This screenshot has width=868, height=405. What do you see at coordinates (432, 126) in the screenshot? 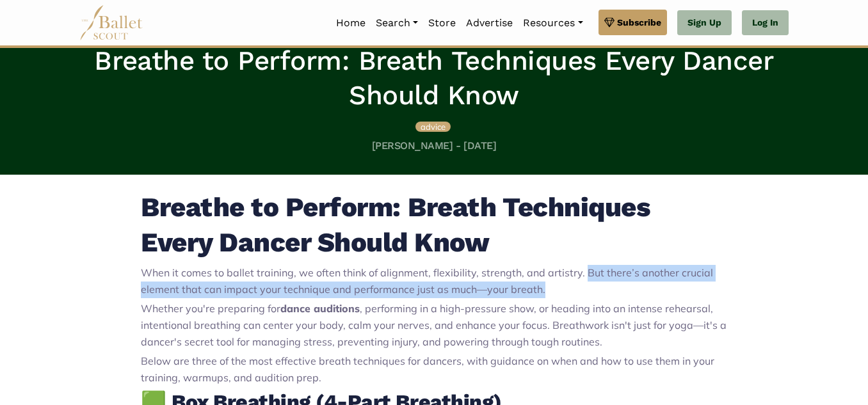
I see `a: advice` at bounding box center [432, 126].